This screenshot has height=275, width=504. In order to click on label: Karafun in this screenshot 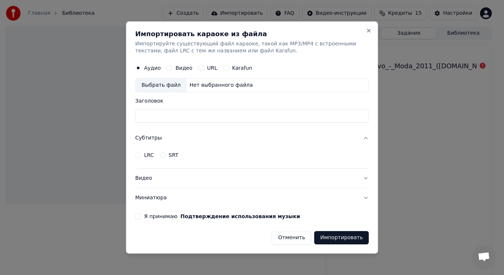, I will do `click(242, 68)`.